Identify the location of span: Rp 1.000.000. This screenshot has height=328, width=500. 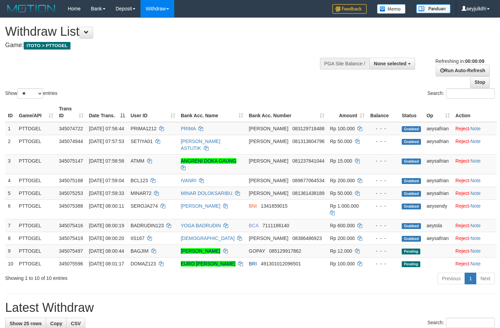
(344, 206).